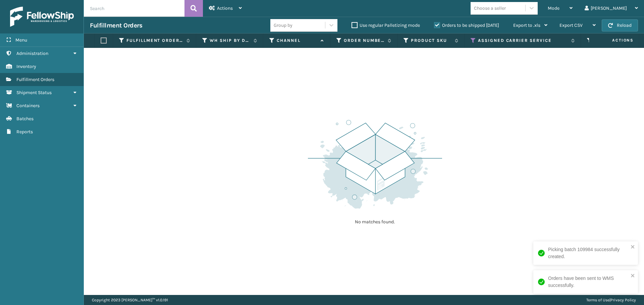  What do you see at coordinates (283, 25) in the screenshot?
I see `div: Group by` at bounding box center [283, 25].